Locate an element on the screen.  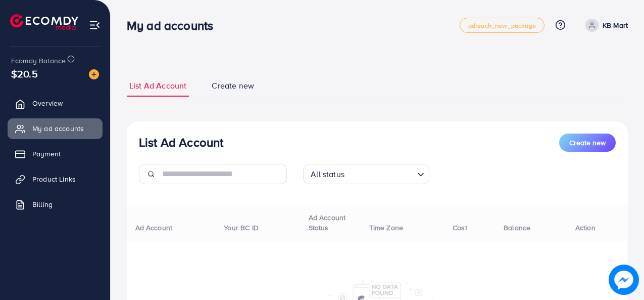
a: Payment is located at coordinates (55, 154).